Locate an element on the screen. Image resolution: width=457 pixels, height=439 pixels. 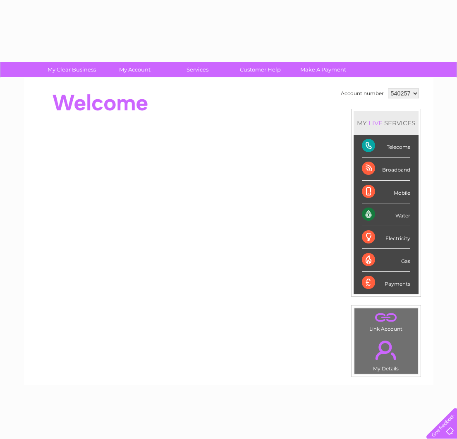
div: Electricity is located at coordinates (386, 237).